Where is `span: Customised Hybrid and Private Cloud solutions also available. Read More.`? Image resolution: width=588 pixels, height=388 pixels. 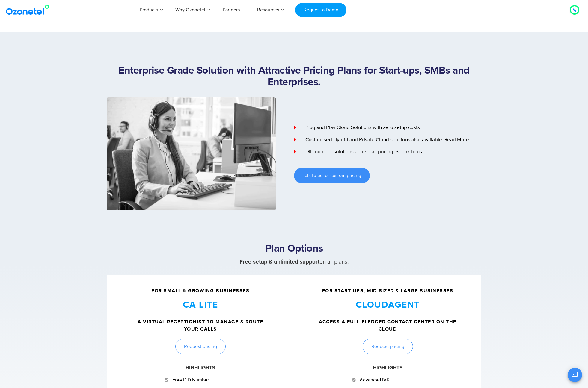
span: Customised Hybrid and Private Cloud solutions also available. Read More. is located at coordinates (387, 140).